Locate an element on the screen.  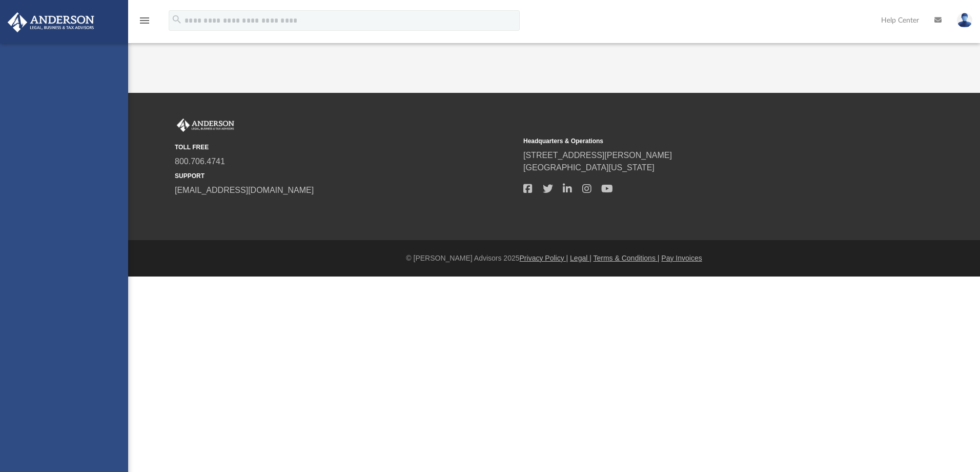
small: Headquarters & Operations is located at coordinates (694, 141).